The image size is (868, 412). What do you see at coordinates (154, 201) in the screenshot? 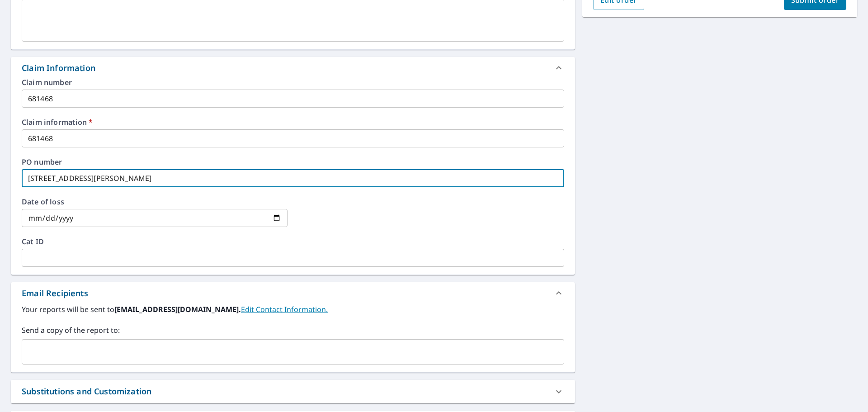
I see `label: Date of loss` at bounding box center [154, 201].